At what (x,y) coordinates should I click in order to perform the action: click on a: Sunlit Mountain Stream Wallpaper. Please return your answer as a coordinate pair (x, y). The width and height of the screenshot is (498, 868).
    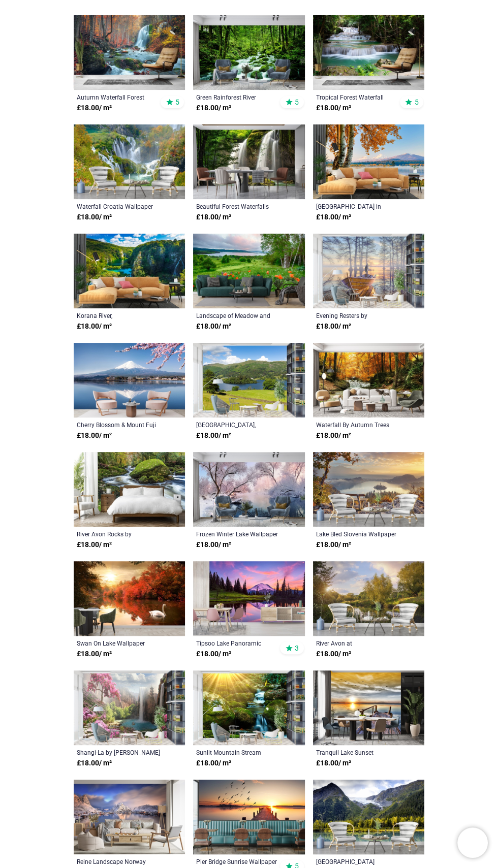
    Looking at the image, I should click on (238, 752).